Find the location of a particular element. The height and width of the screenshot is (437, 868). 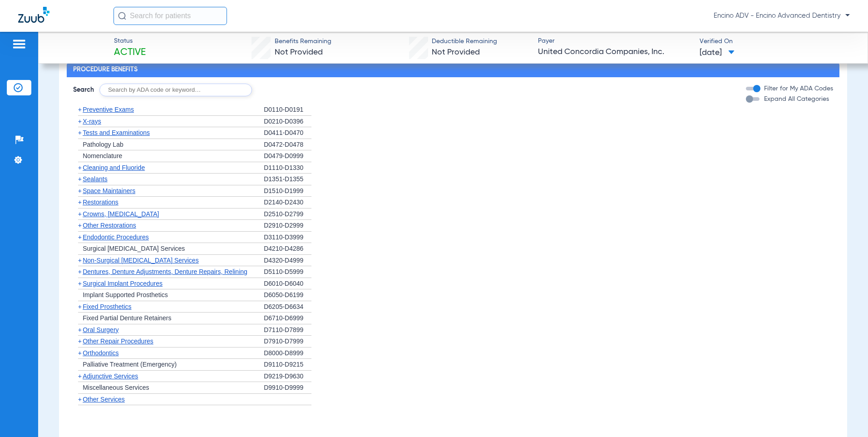

span: Restorations is located at coordinates (100, 202).